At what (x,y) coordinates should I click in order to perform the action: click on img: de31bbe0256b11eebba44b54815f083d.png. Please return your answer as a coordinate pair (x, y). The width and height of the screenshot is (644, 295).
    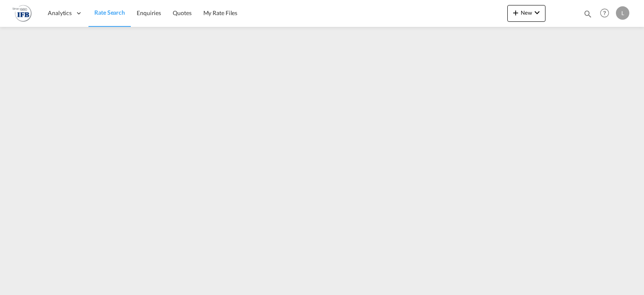
    Looking at the image, I should click on (22, 13).